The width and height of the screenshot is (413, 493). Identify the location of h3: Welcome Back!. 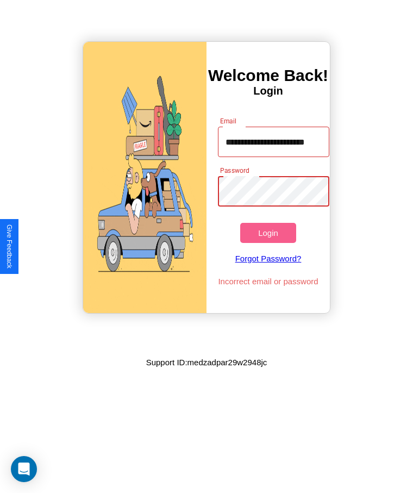
(268, 76).